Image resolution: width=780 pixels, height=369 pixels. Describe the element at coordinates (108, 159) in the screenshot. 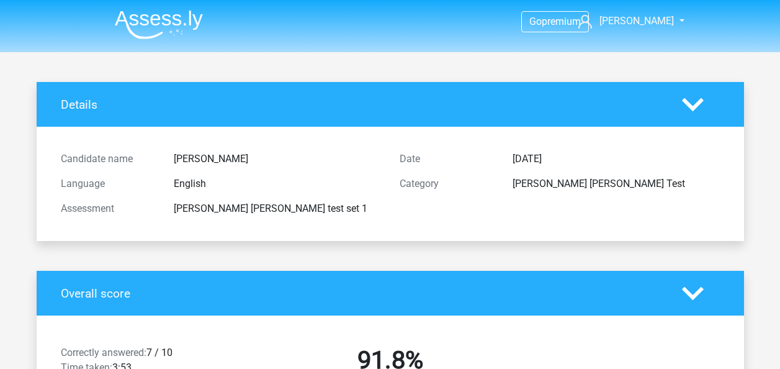

I see `div: Candidate name` at that location.